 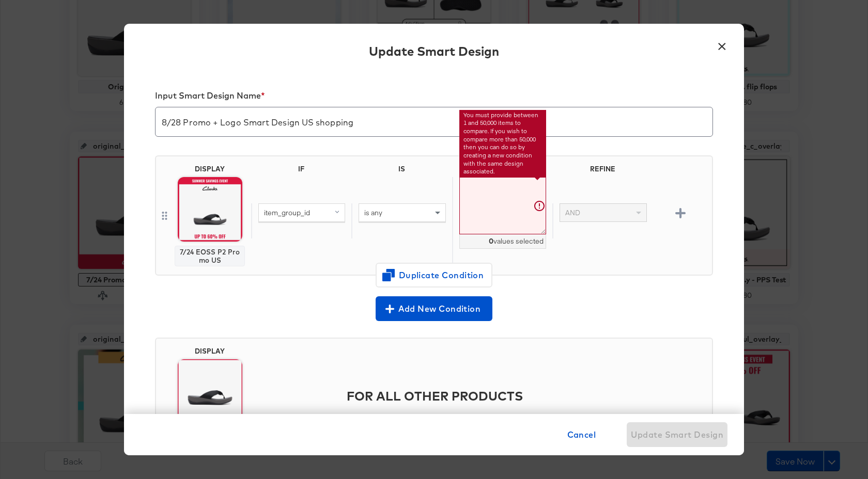 I want to click on div: FOR ALL OTHER PRODUCTS, so click(x=479, y=396).